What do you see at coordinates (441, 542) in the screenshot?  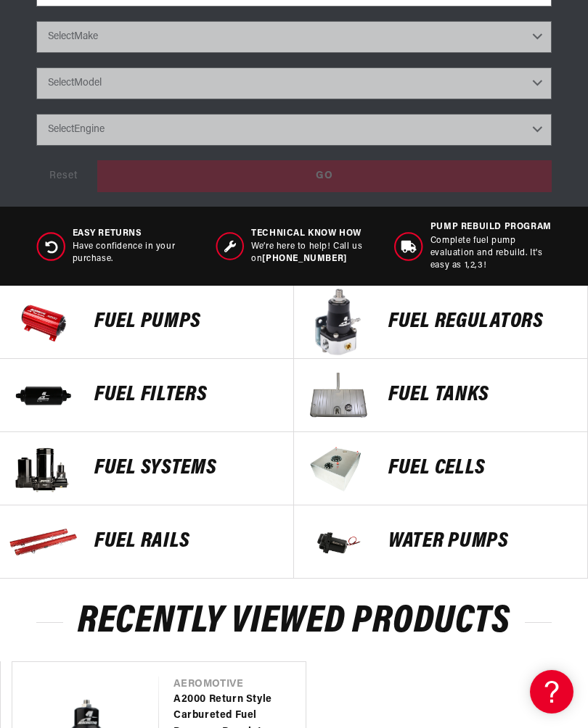 I see `a: Water Pumps Water Pumps` at bounding box center [441, 542].